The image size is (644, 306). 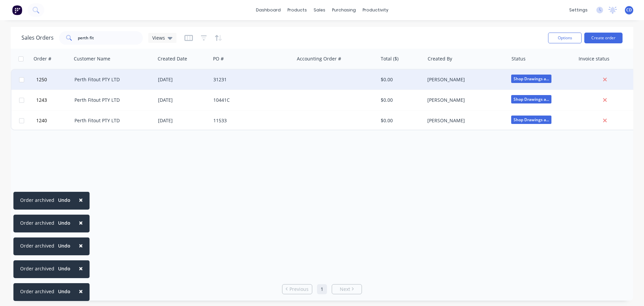 I want to click on button: Options, so click(x=564, y=38).